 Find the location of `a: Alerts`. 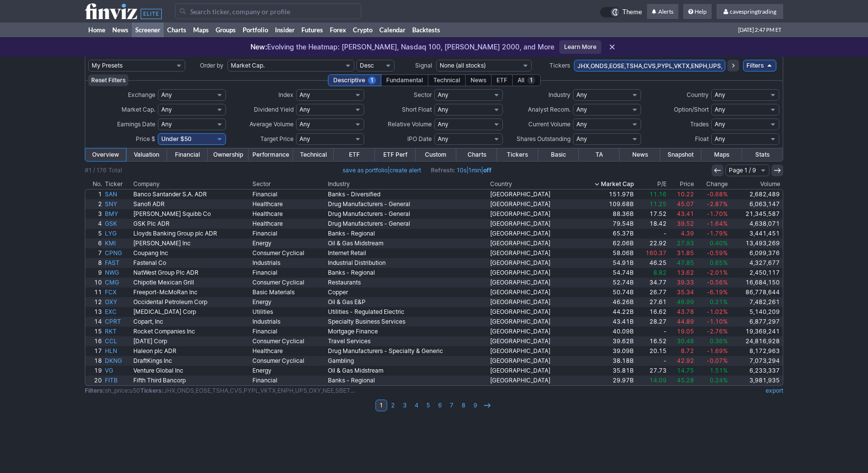

a: Alerts is located at coordinates (663, 12).